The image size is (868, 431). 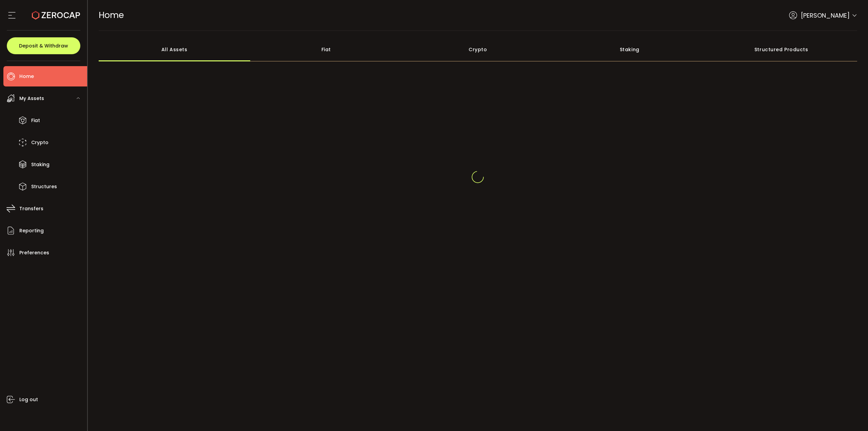 I want to click on div: Fiat, so click(x=326, y=49).